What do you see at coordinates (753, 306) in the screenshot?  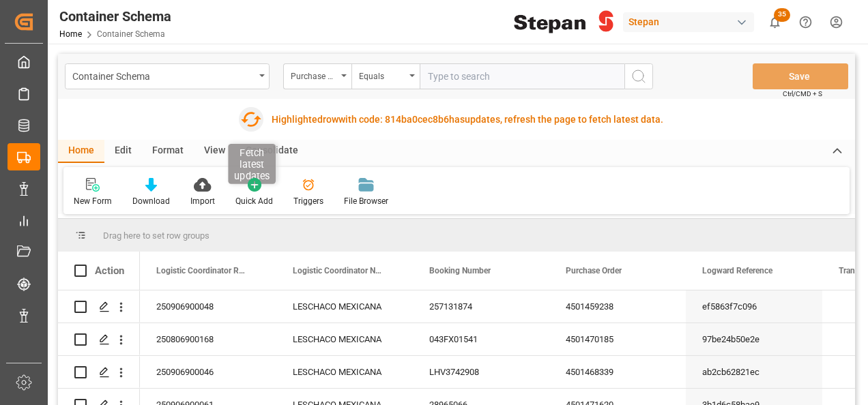 I see `div: ef5863f7c096` at bounding box center [753, 306].